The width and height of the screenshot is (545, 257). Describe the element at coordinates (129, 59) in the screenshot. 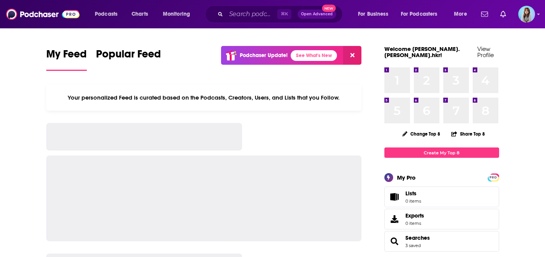

I see `a: Popular Feed` at that location.